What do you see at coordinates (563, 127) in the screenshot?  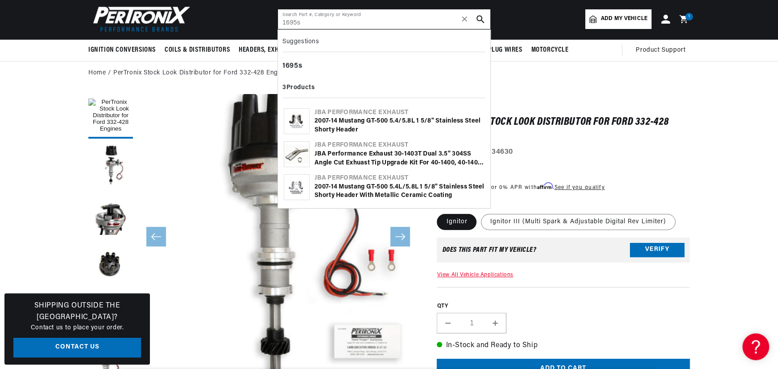 I see `h1: PerTronix Stock Look Distributor for Ford 332-428 Engines` at bounding box center [563, 127].